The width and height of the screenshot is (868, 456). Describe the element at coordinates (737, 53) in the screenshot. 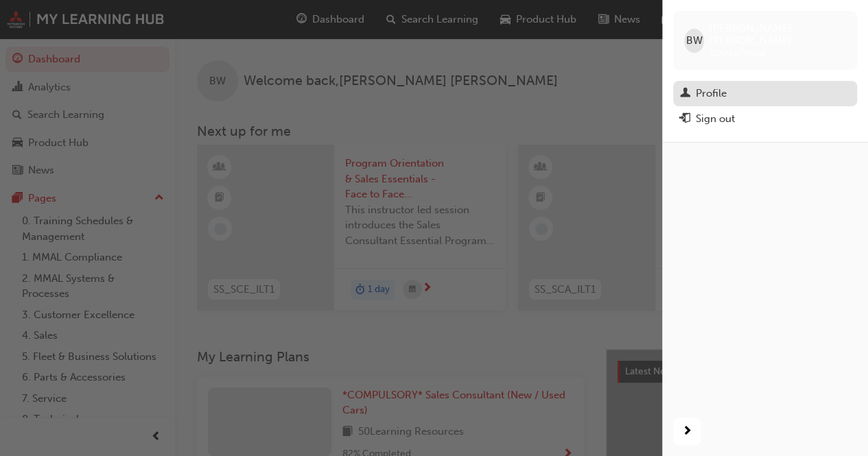

I see `span: 0005979562` at that location.